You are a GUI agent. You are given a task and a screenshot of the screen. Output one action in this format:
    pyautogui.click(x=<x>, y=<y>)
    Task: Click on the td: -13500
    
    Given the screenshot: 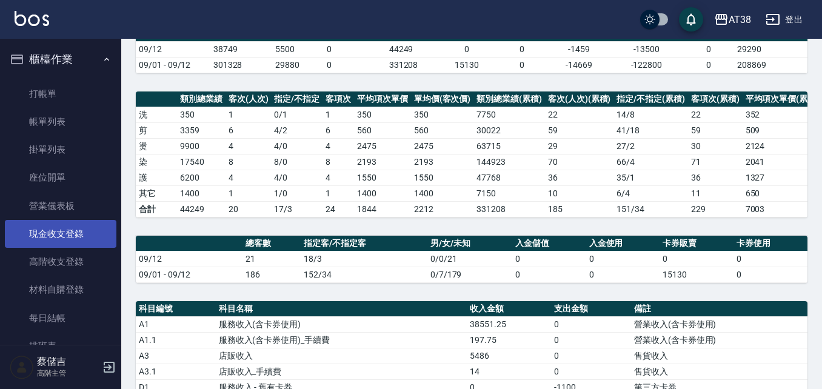 What is the action you would take?
    pyautogui.click(x=646, y=49)
    